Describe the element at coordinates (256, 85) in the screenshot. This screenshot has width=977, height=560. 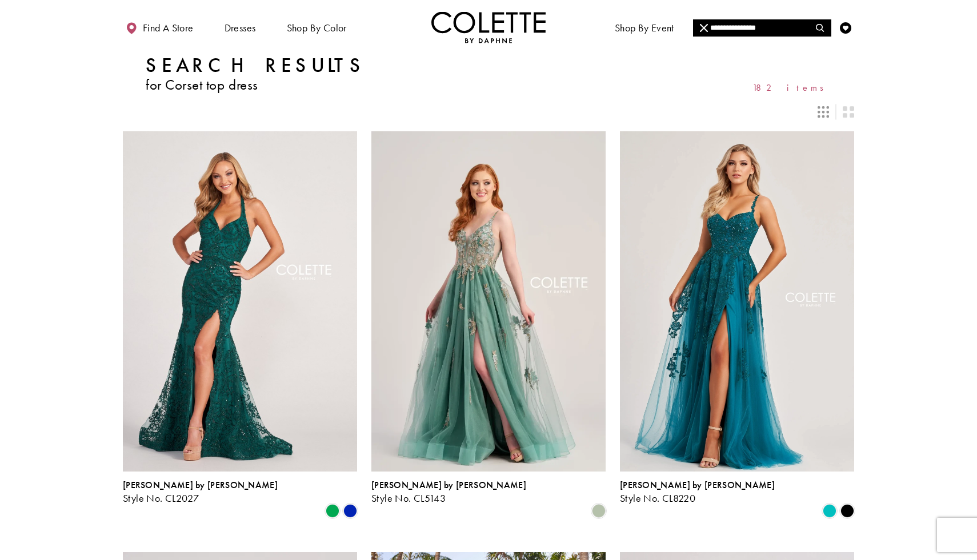
I see `h3: for Corset top dress` at that location.